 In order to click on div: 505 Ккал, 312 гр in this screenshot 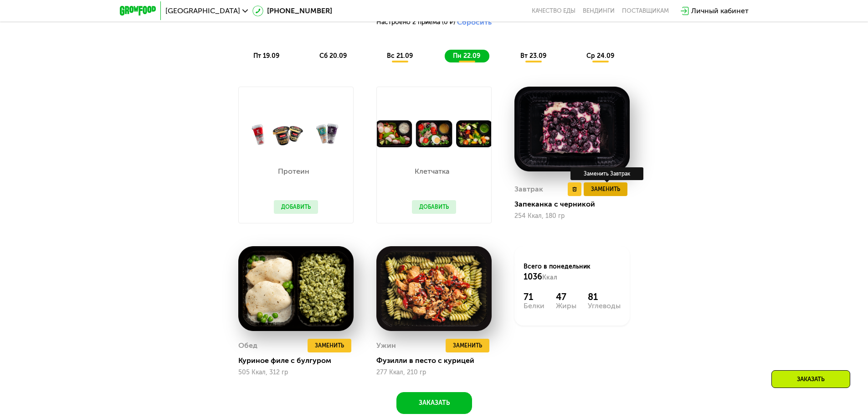, I will do `click(296, 373)`.